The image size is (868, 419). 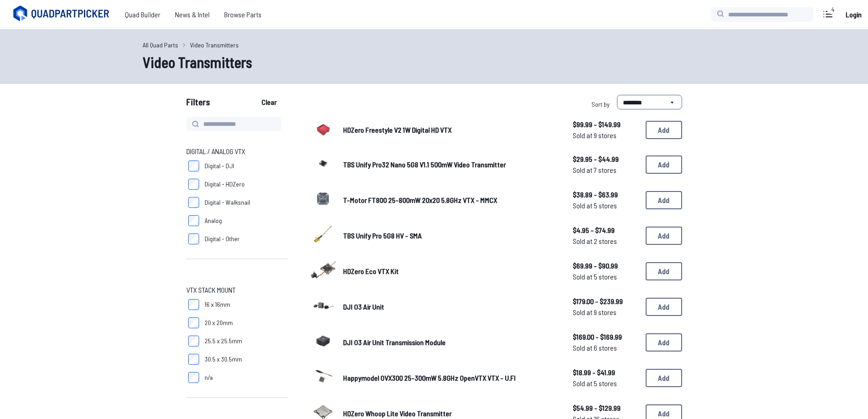 What do you see at coordinates (217, 304) in the screenshot?
I see `span: 16 x 16mm` at bounding box center [217, 304].